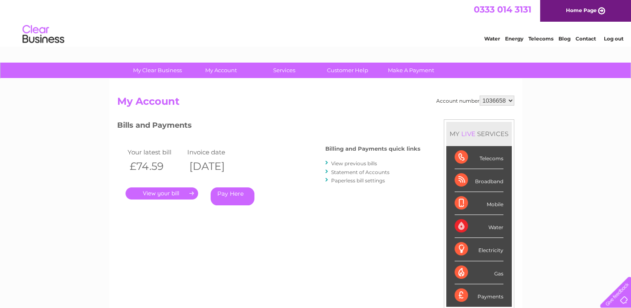 This screenshot has width=631, height=308. What do you see at coordinates (347, 70) in the screenshot?
I see `a: Customer Help` at bounding box center [347, 70].